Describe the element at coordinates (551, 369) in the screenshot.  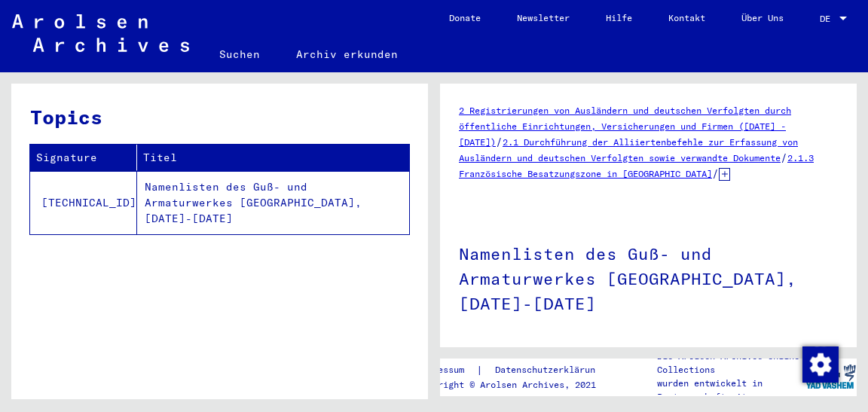
I see `a: Datenschutzerklärung` at that location.